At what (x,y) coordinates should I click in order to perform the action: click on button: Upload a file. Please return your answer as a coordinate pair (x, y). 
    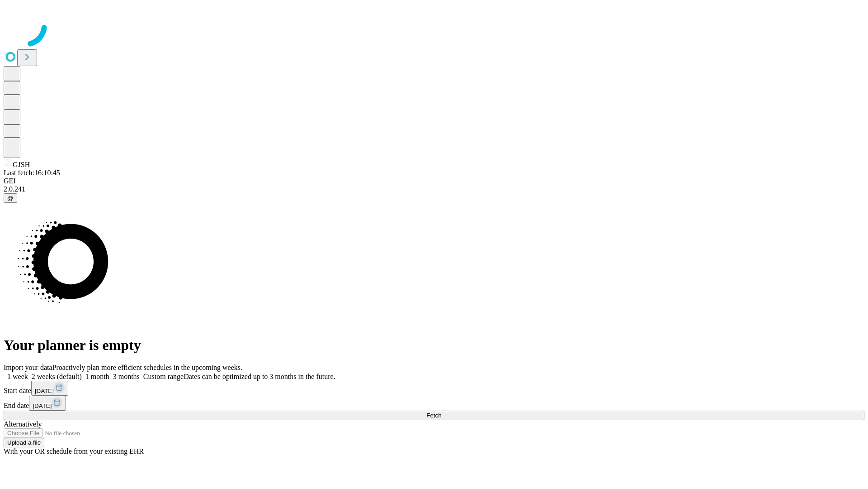
    Looking at the image, I should click on (24, 442).